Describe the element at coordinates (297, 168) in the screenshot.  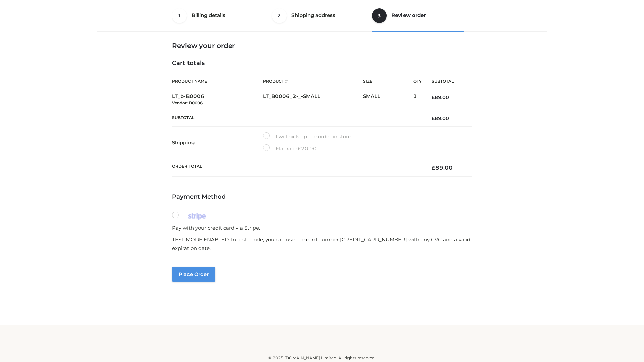
I see `th: Order Total` at that location.